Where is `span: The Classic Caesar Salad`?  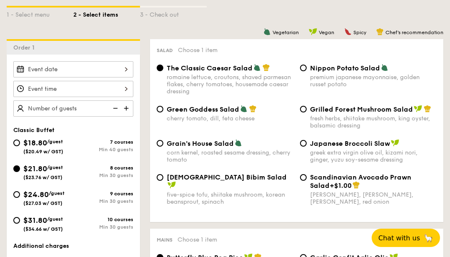 span: The Classic Caesar Salad is located at coordinates (210, 68).